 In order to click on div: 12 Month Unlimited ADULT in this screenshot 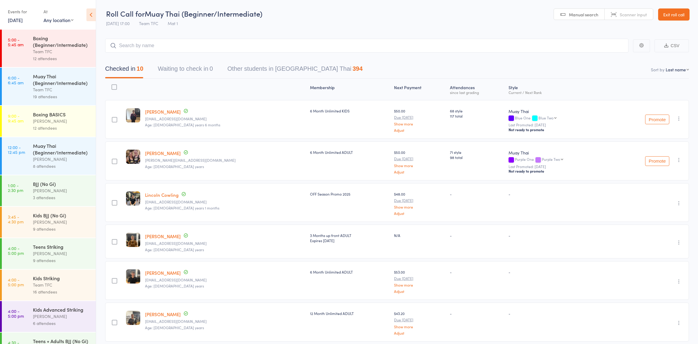, I will do `click(350, 313)`.